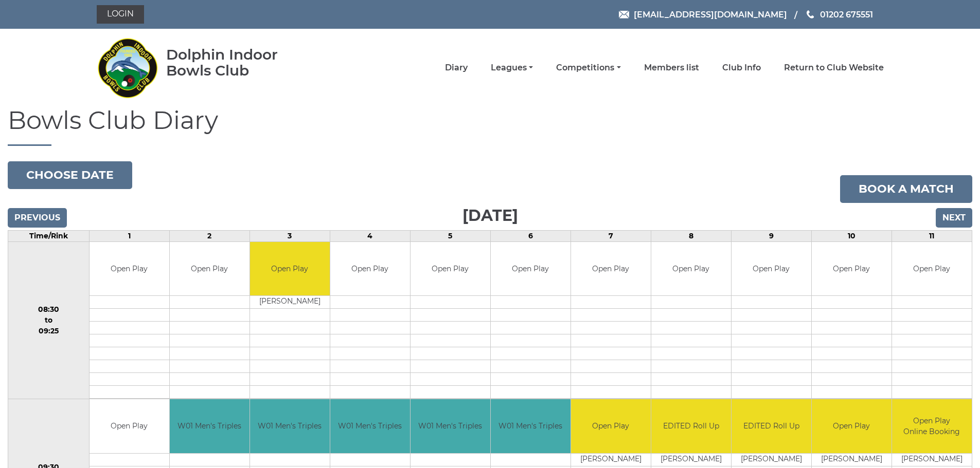 This screenshot has height=468, width=980. Describe the element at coordinates (512, 68) in the screenshot. I see `a: Leagues` at that location.